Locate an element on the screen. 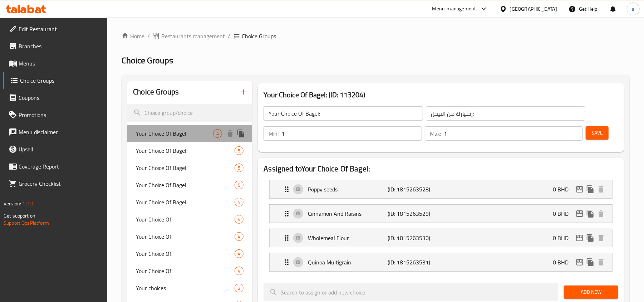 The image size is (644, 302). span: 1.0.0 is located at coordinates (28, 204).